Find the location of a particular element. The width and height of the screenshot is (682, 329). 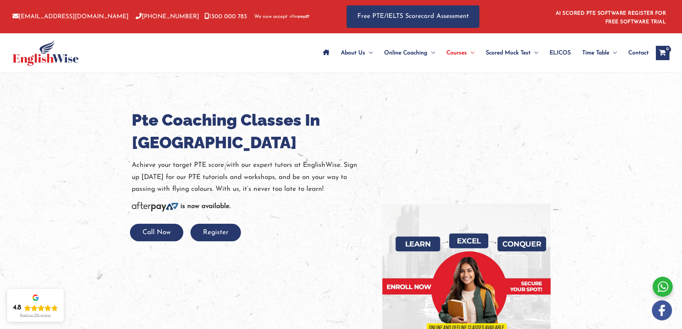

a: Scored Mock TestMenu Toggle is located at coordinates (512, 53).